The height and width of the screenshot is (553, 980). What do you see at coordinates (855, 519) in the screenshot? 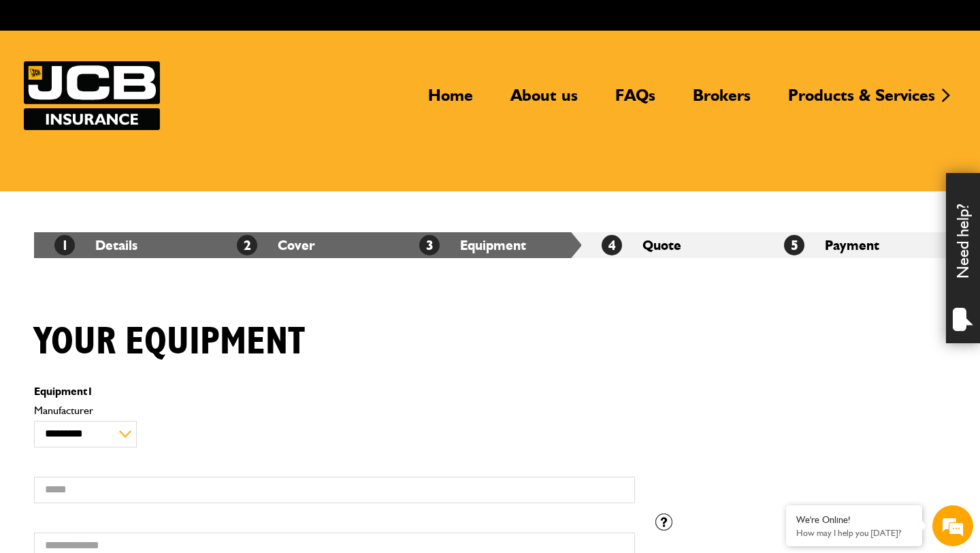
I see `div: We're Online!` at bounding box center [855, 519].